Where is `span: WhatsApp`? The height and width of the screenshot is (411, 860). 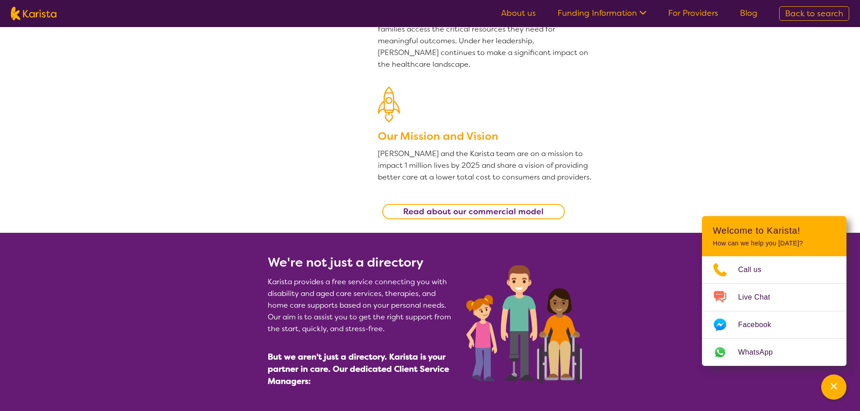
span: WhatsApp is located at coordinates (761, 353).